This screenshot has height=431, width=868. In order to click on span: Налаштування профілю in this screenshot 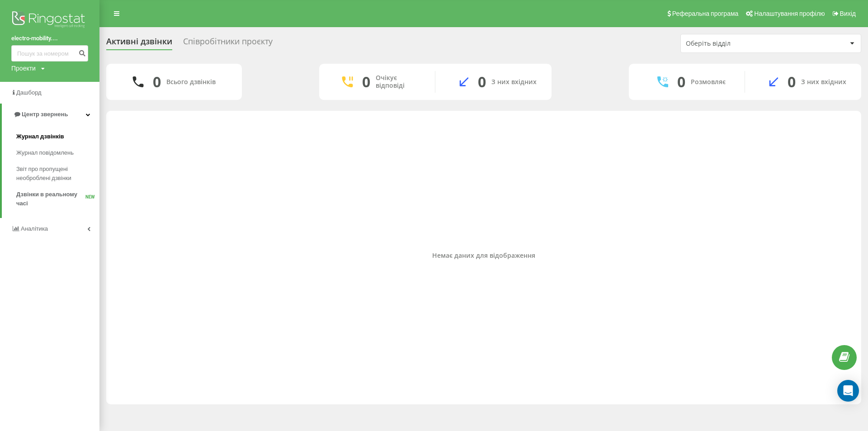, I will do `click(790, 13)`.